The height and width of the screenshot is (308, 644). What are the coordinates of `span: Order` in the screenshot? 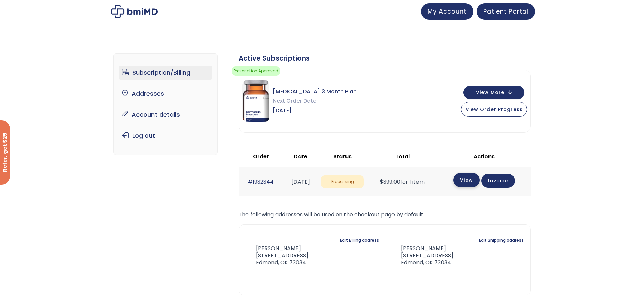 It's located at (261, 156).